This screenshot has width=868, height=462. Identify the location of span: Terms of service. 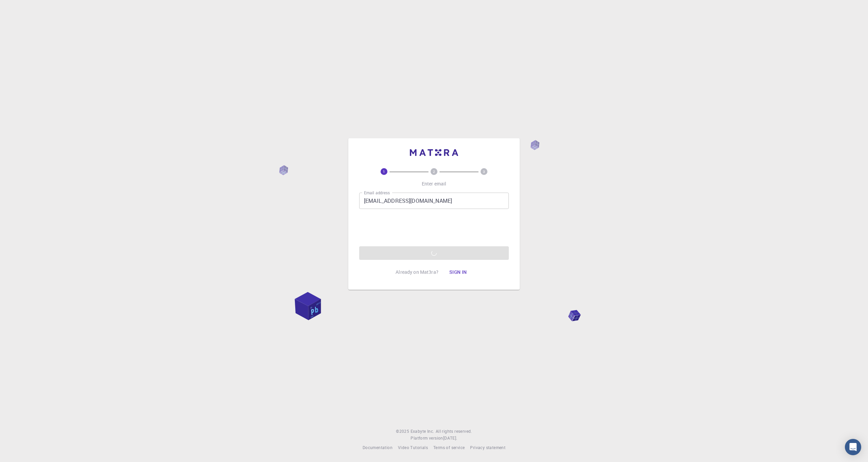
(449, 448).